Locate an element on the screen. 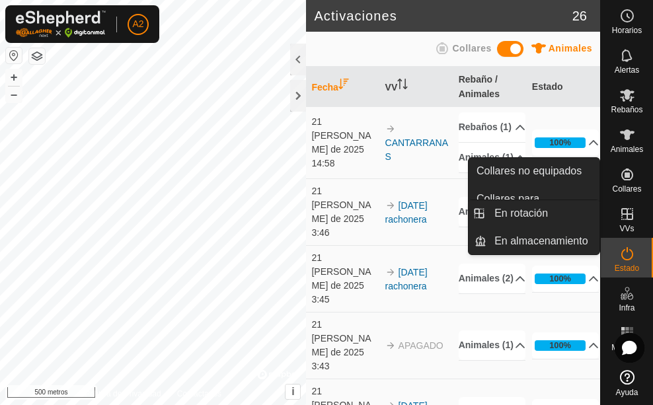  li: En rotación is located at coordinates (534, 213).